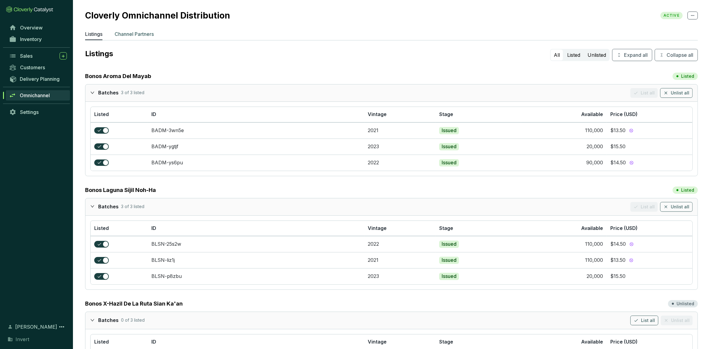  Describe the element at coordinates (624, 342) in the screenshot. I see `span: Price (USD)` at that location.